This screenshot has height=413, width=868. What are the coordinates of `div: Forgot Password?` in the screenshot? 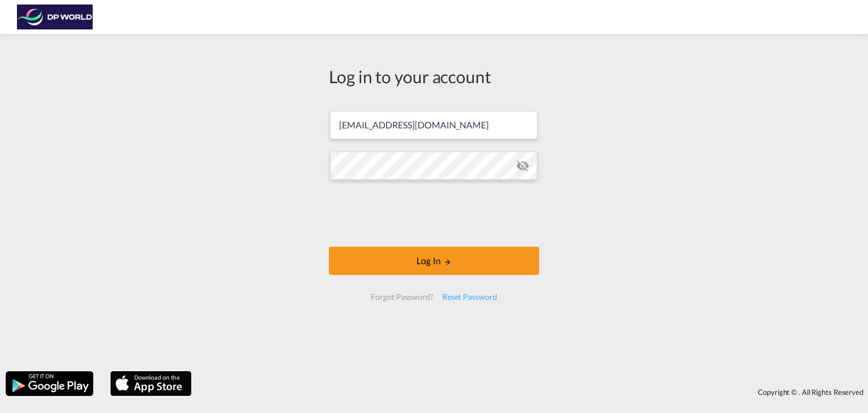 It's located at (402, 297).